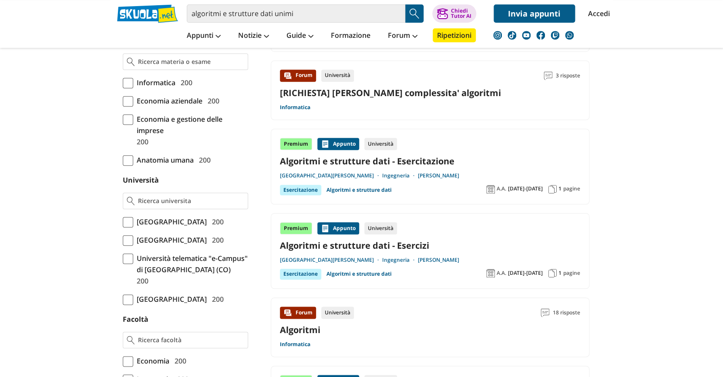 This screenshot has width=723, height=377. Describe the element at coordinates (131, 62) in the screenshot. I see `img: Ricerca materia o esame` at that location.